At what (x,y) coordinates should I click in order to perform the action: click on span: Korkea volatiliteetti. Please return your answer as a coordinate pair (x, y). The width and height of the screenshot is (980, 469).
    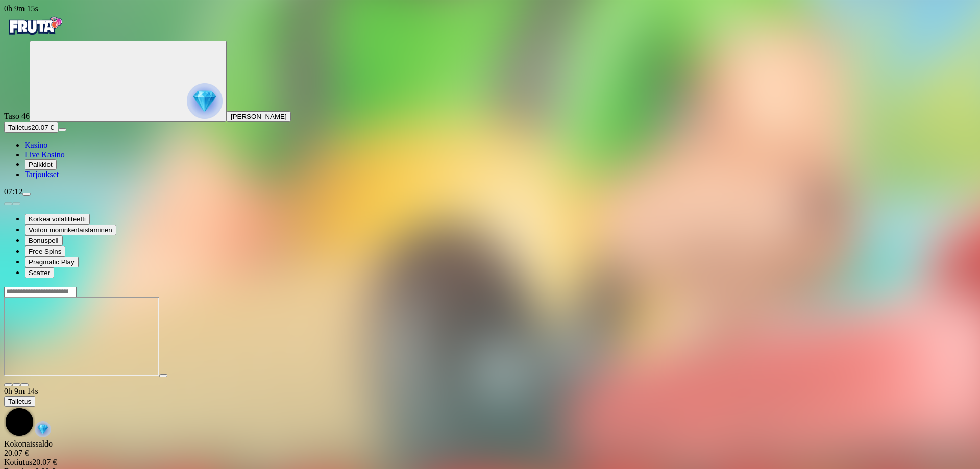
    Looking at the image, I should click on (57, 219).